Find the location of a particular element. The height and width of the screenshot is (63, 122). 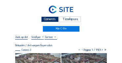

div: Timelapses is located at coordinates (70, 19).